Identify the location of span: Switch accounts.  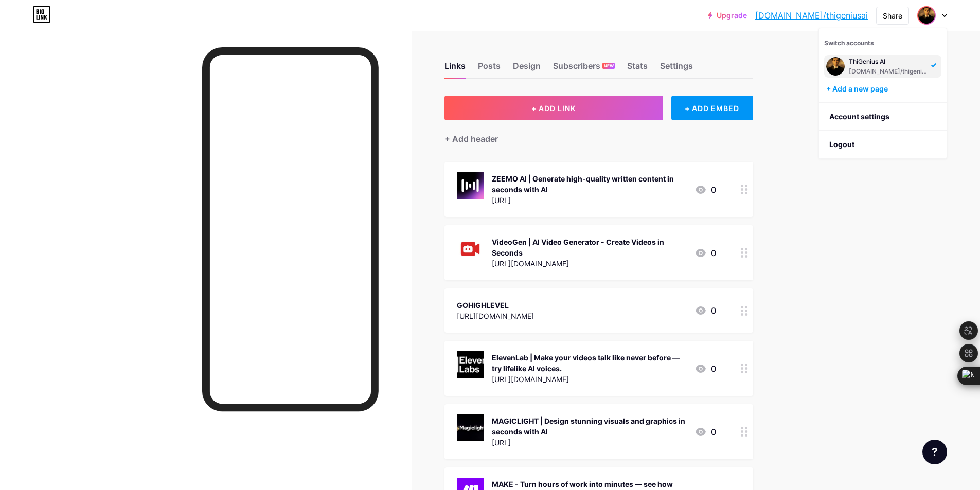
(849, 42).